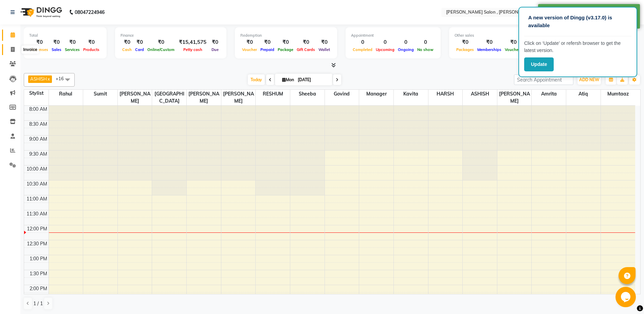 Image resolution: width=644 pixels, height=314 pixels. Describe the element at coordinates (37, 244) in the screenshot. I see `div: 12:30 PM` at that location.